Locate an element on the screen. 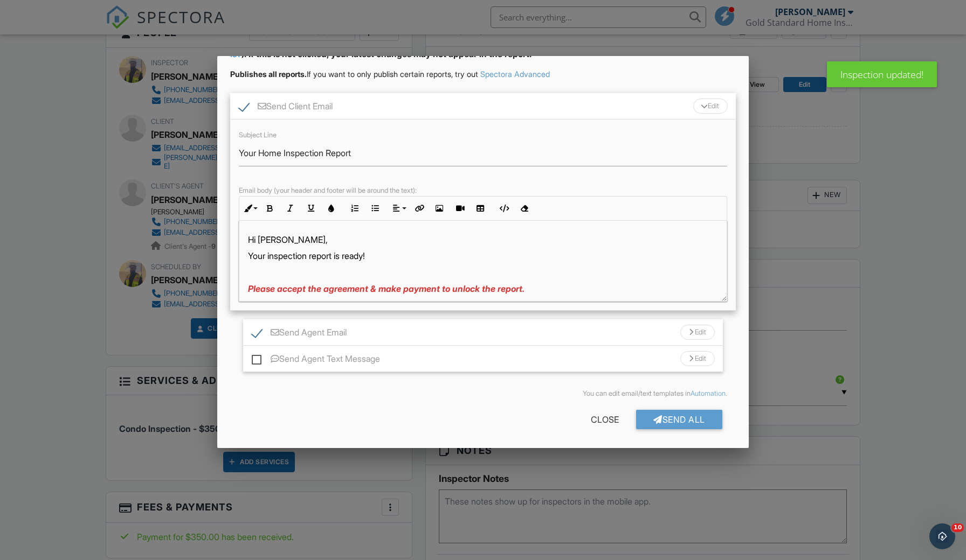 The height and width of the screenshot is (560, 966). button: Underline (⌘U) is located at coordinates (311, 208).